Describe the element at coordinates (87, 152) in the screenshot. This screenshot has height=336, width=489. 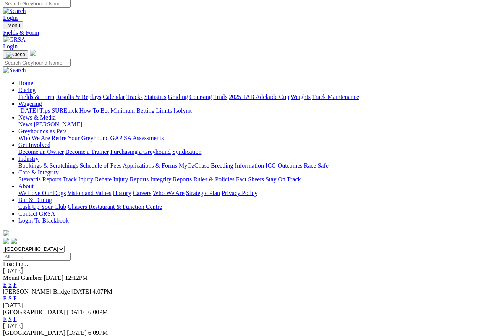
I see `a: Become a Trainer` at that location.